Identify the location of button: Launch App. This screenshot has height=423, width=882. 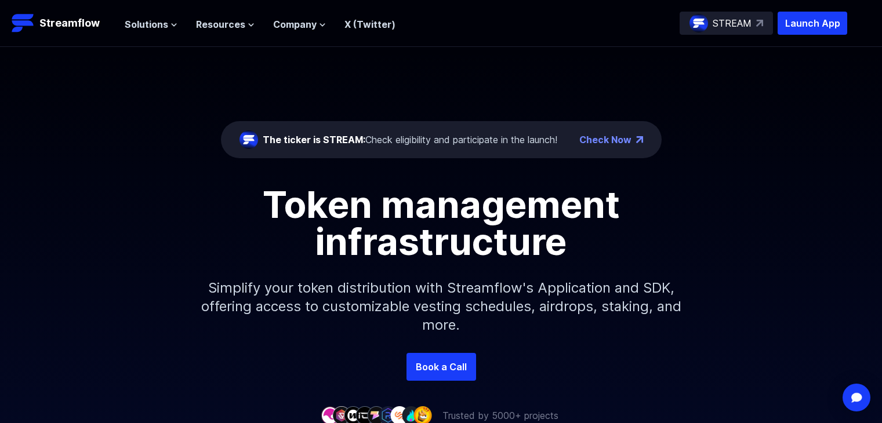
(813, 23).